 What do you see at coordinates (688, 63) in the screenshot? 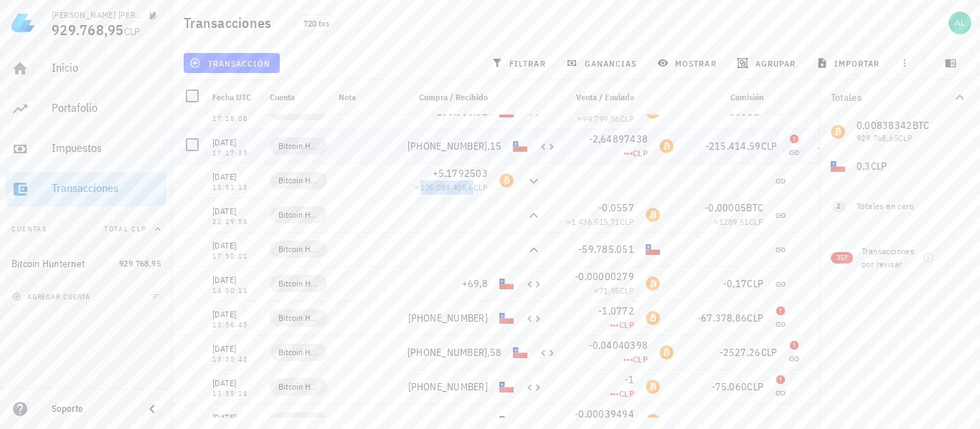
I see `span: mostrar` at bounding box center [688, 63].